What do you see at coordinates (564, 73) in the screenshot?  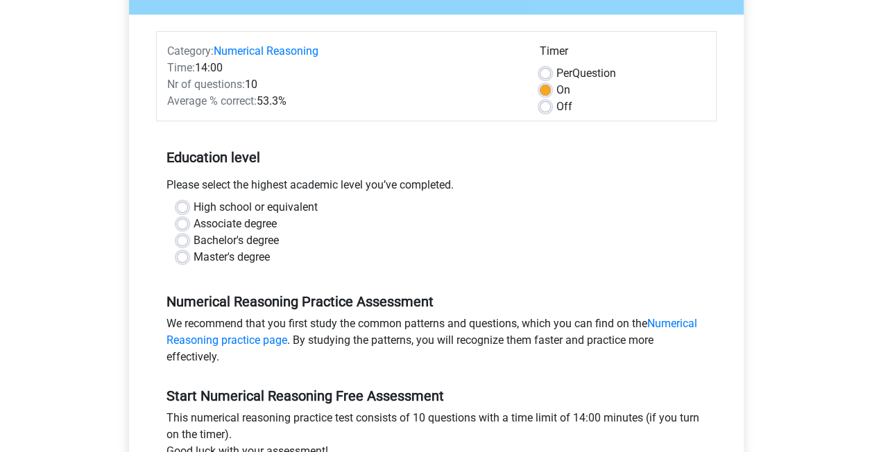 I see `span: Per` at bounding box center [564, 73].